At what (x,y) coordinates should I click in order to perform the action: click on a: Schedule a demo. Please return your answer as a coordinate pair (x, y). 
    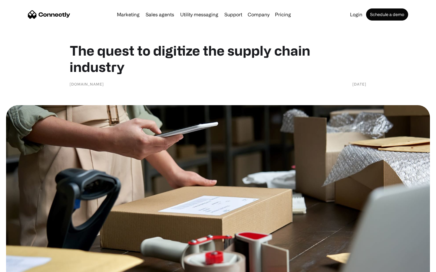
    Looking at the image, I should click on (387, 15).